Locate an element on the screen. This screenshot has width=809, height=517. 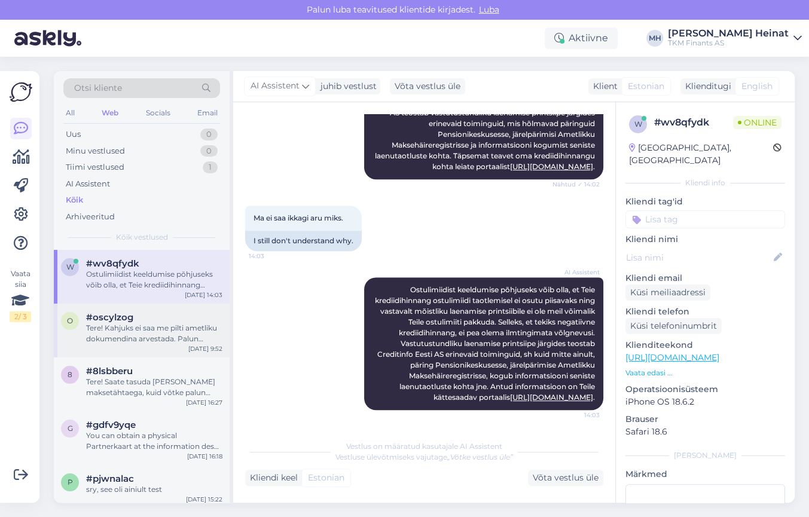
p: Kliendi telefon is located at coordinates (705, 311).